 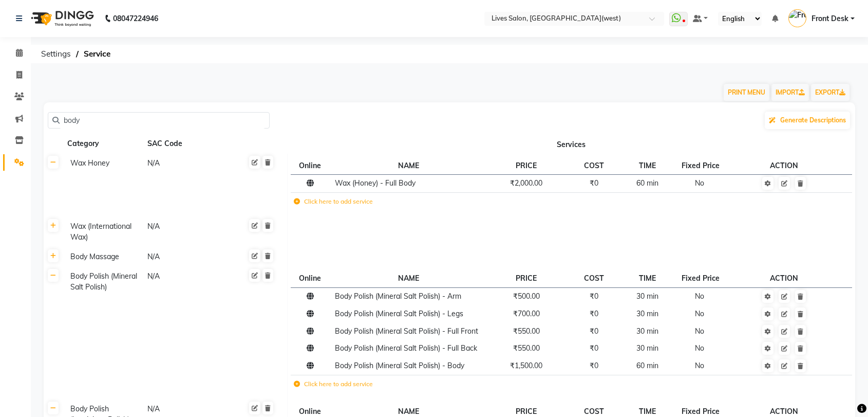 I want to click on span: ₹500.00, so click(x=526, y=296).